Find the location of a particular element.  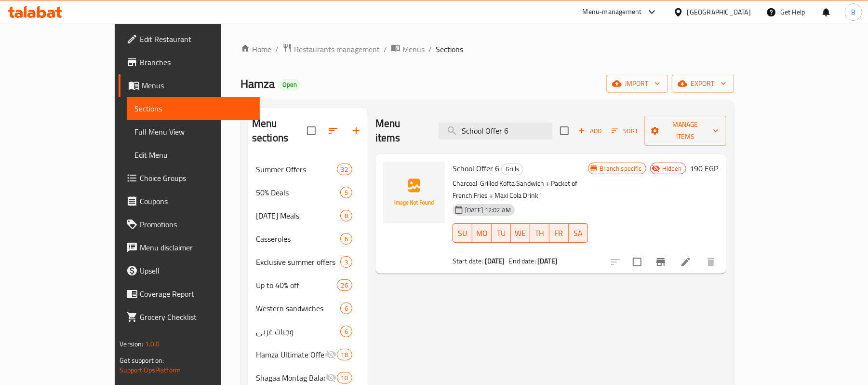

a: Restaurants management is located at coordinates (331, 49).